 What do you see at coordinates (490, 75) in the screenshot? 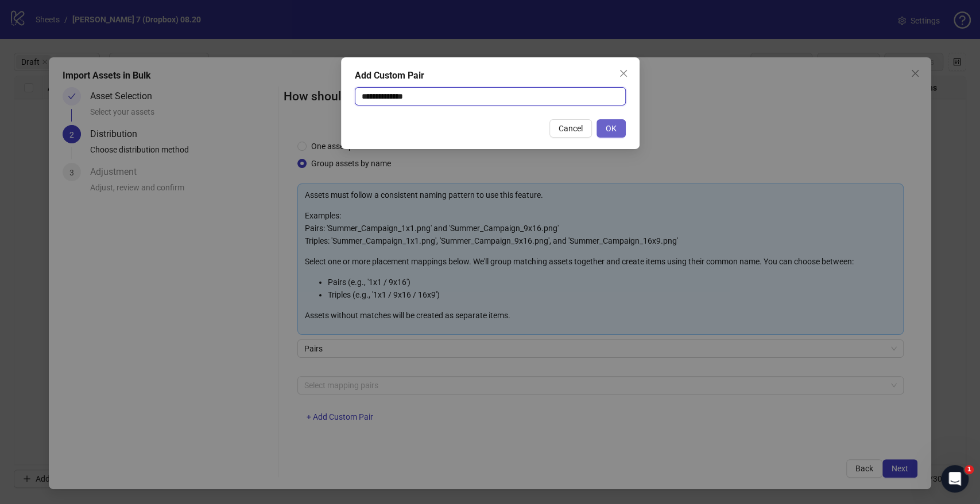
I see `div: Add Custom Pair` at bounding box center [490, 75].